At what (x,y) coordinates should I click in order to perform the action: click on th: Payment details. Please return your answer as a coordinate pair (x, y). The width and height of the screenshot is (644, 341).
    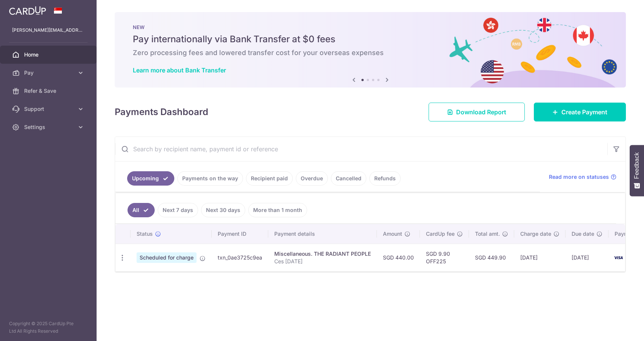
    Looking at the image, I should click on (323, 234).